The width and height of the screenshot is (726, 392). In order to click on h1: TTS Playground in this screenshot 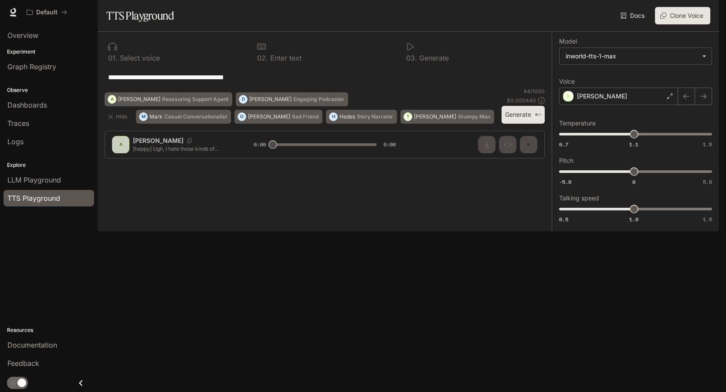, I will do `click(140, 16)`.